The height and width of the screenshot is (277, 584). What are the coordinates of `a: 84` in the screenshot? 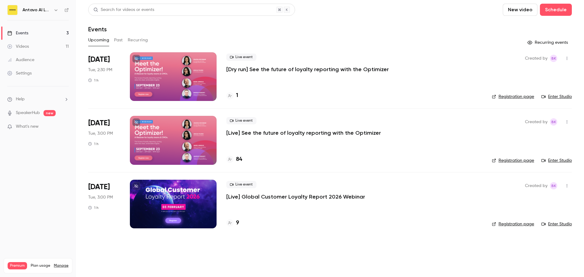 It's located at (234, 159).